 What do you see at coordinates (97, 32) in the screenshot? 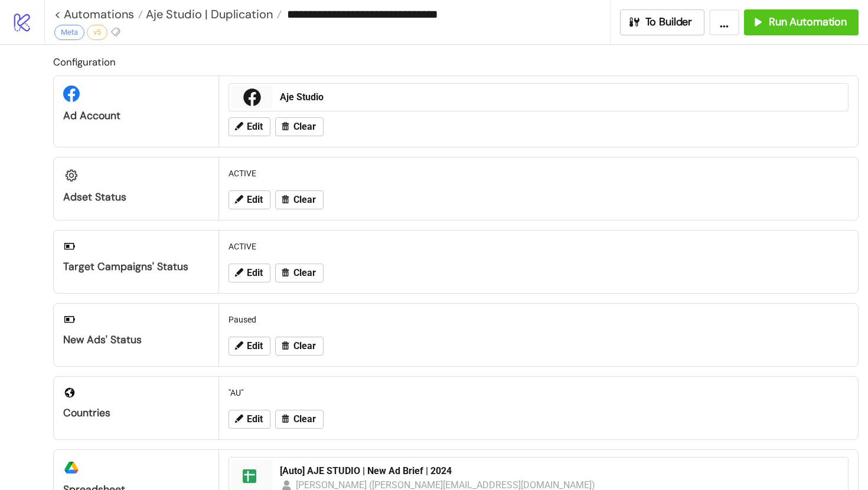
I see `div: v5` at bounding box center [97, 32].